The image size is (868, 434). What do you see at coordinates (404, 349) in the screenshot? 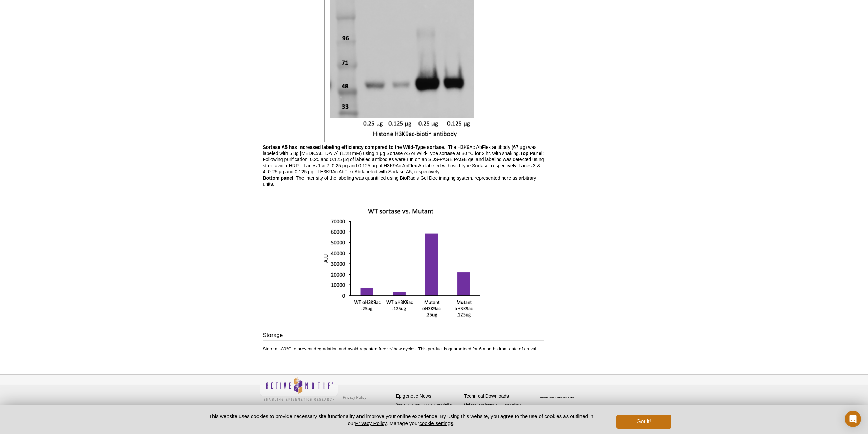
I see `p: Store at -80°C to prevent degradation and avoid repeated freeze/thaw cycles. This product is guar...` at bounding box center [404, 349].